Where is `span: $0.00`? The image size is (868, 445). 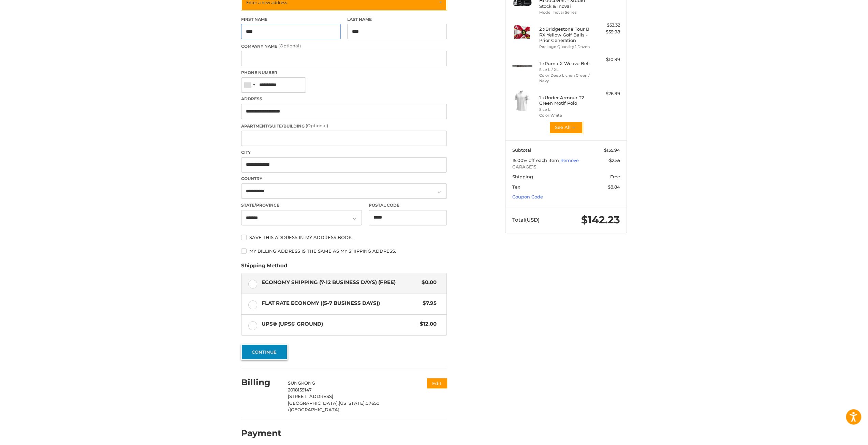 span: $0.00 is located at coordinates (427, 282).